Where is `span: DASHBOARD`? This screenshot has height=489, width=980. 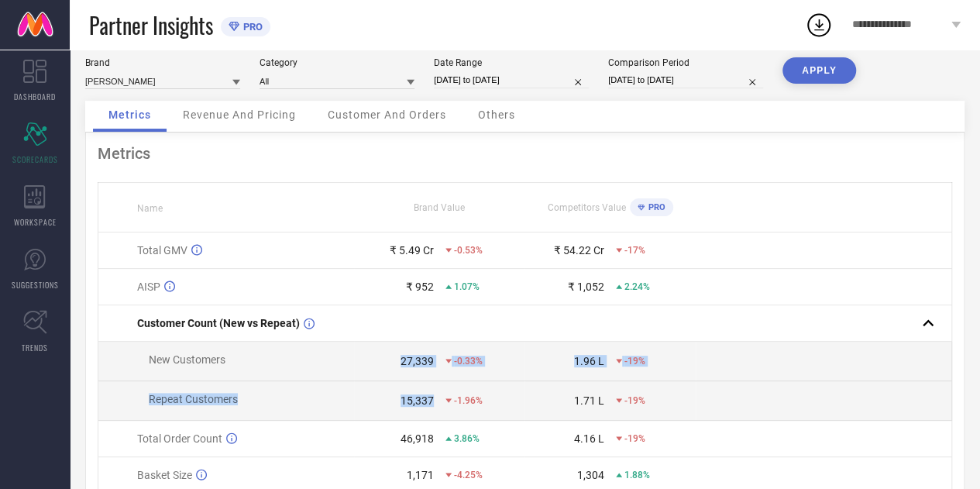
span: DASHBOARD is located at coordinates (35, 97).